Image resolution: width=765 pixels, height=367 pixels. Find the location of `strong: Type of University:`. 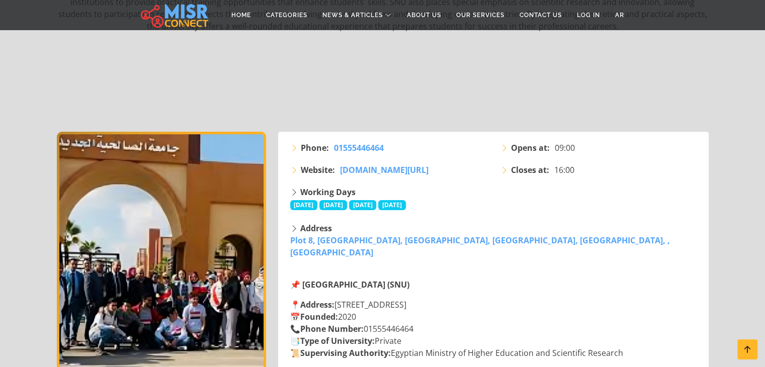

strong: Type of University: is located at coordinates (337, 341).